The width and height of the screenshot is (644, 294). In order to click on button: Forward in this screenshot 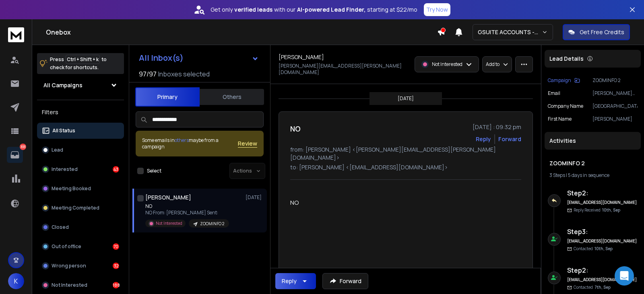, I will do `click(345, 281)`.